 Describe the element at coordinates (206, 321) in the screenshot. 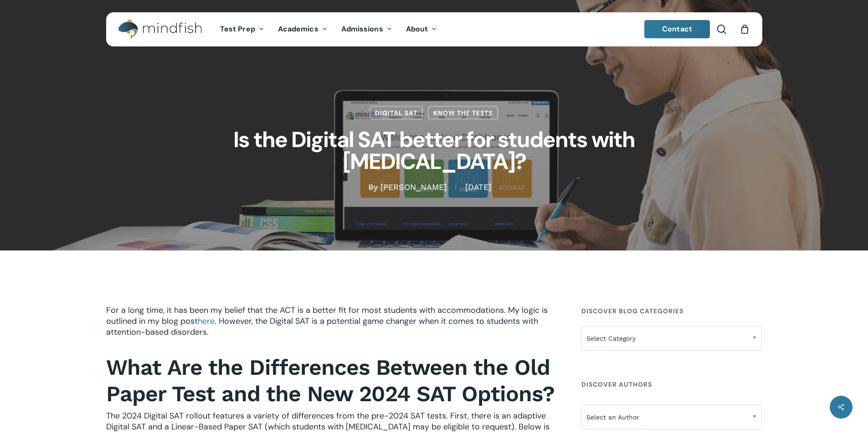

I see `span: here` at that location.